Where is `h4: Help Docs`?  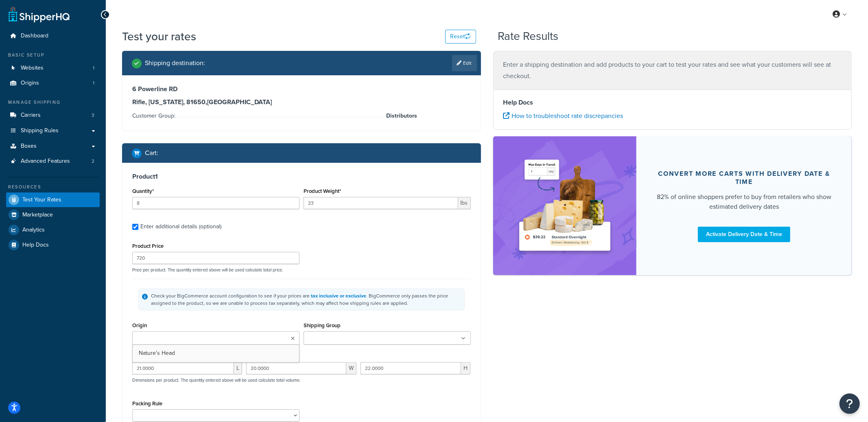 h4: Help Docs is located at coordinates (673, 103).